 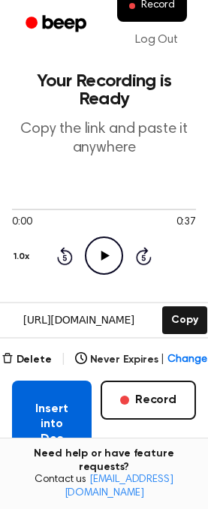 I want to click on span: 0:37, so click(x=186, y=222).